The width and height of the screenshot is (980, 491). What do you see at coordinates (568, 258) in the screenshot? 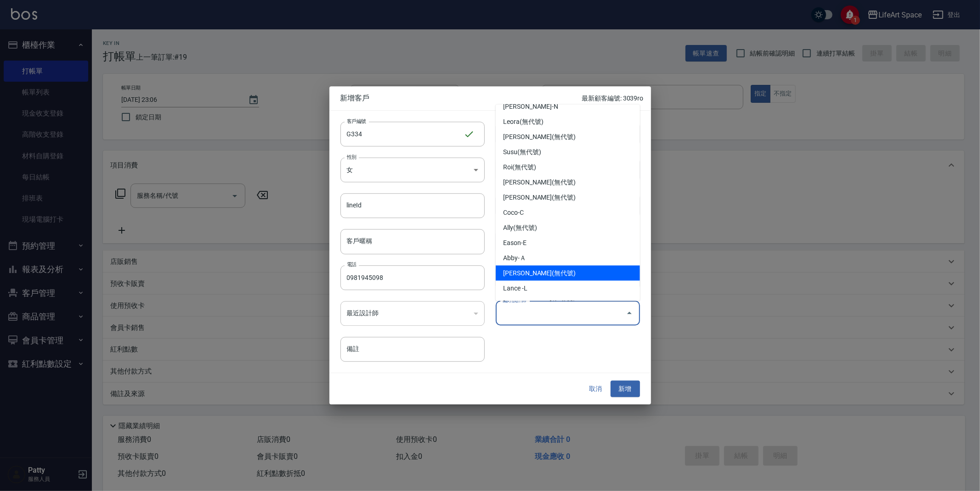
I see `li: Abby-Ａ` at bounding box center [568, 258].